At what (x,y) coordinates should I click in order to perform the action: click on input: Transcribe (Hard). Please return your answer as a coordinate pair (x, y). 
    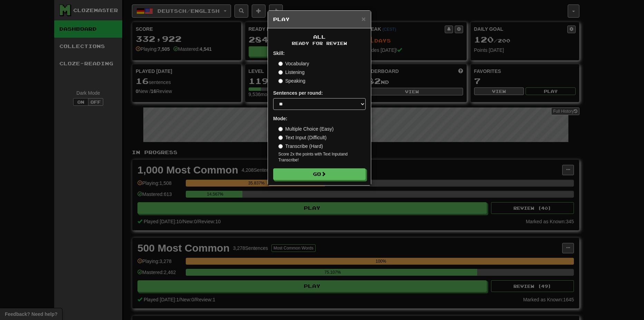
    Looking at the image, I should click on (280, 146).